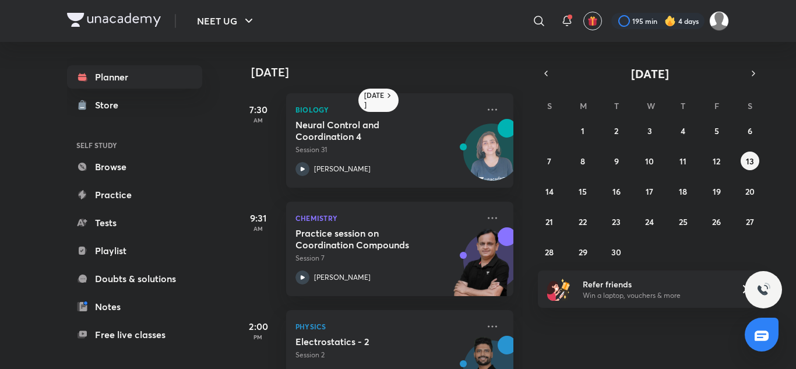  I want to click on abbr: September 18, 2025, so click(683, 191).